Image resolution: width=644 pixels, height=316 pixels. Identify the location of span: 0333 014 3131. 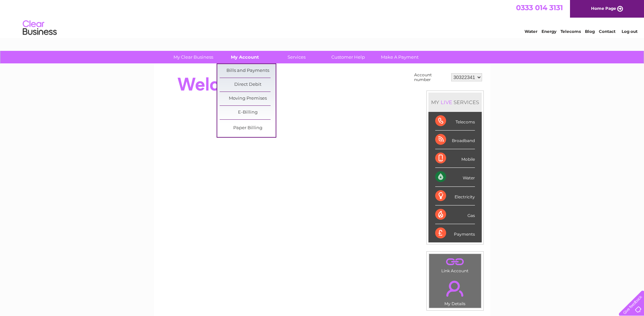
(539, 8).